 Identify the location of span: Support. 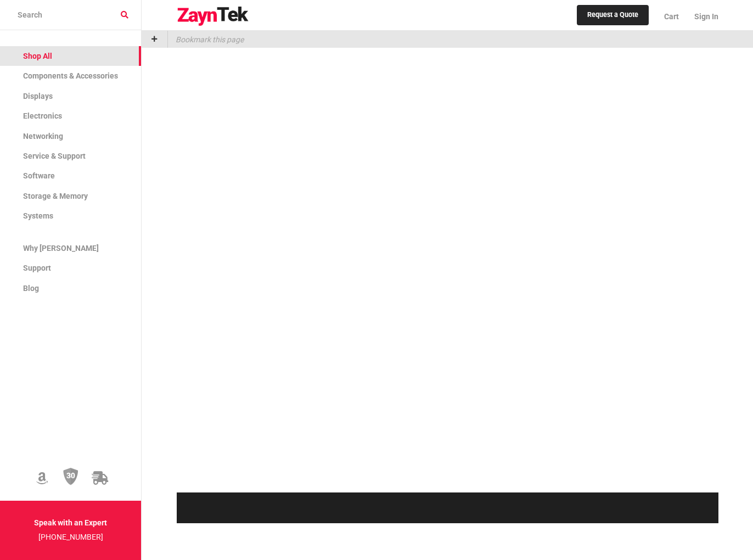
(36, 268).